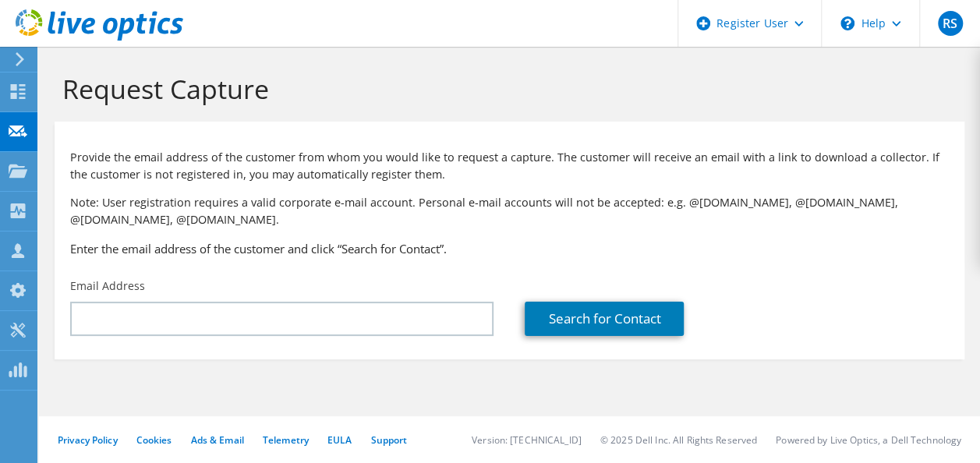  I want to click on a: Support, so click(388, 440).